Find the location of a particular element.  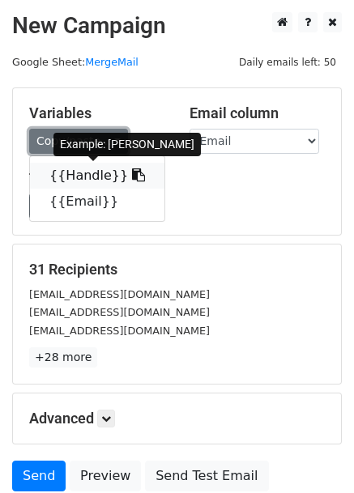

a: Copy/paste... is located at coordinates (79, 141).